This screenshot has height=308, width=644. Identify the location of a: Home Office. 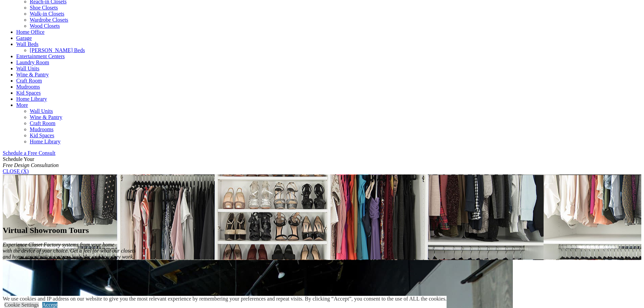
(30, 32).